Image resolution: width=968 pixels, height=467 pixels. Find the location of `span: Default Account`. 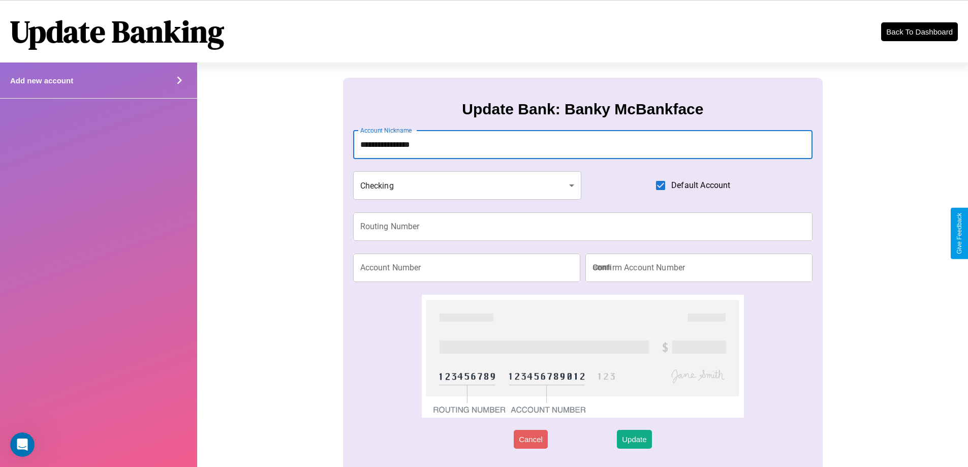

span: Default Account is located at coordinates (701, 186).